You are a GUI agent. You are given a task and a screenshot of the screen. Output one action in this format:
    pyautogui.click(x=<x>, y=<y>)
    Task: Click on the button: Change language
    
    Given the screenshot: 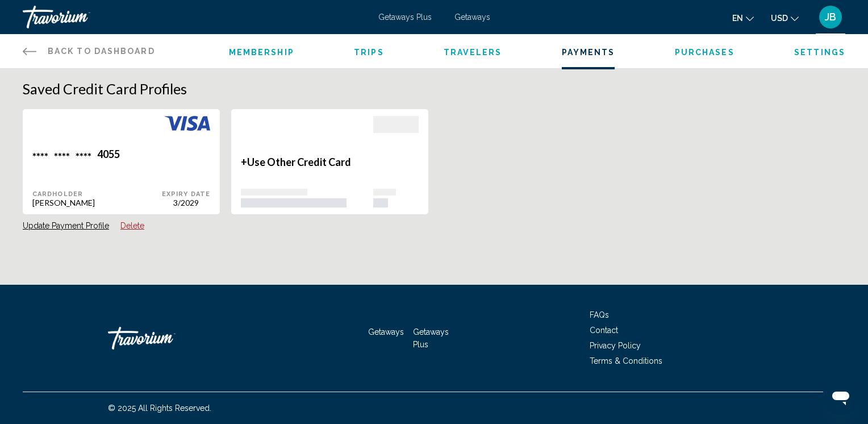 What is the action you would take?
    pyautogui.click(x=743, y=18)
    